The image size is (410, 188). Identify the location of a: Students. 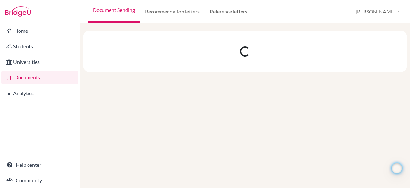
(40, 46).